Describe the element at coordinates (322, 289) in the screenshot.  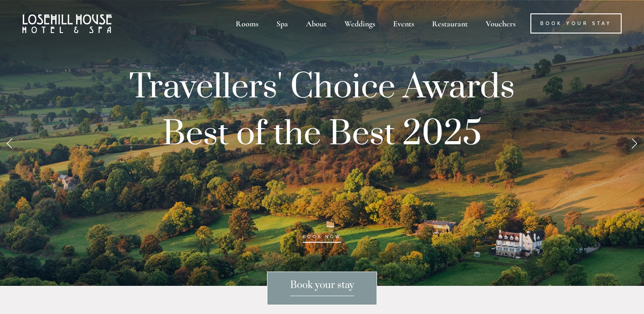
I see `a: Book your stay` at that location.